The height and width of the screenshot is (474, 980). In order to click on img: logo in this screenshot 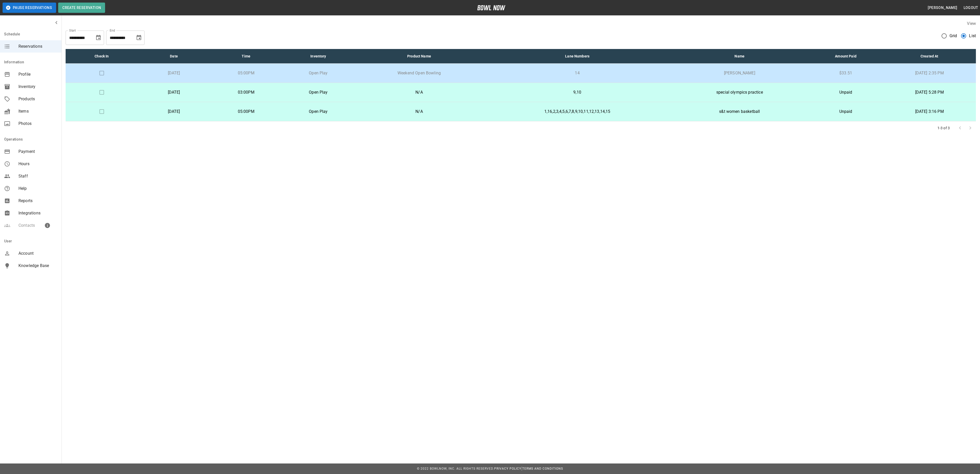, I will do `click(492, 8)`.